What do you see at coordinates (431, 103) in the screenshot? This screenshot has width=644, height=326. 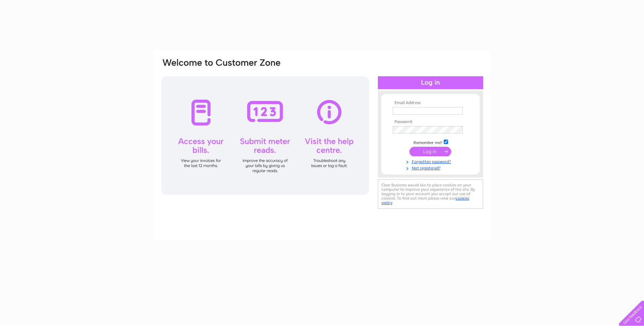 I see `th: Email Address:` at bounding box center [431, 103].